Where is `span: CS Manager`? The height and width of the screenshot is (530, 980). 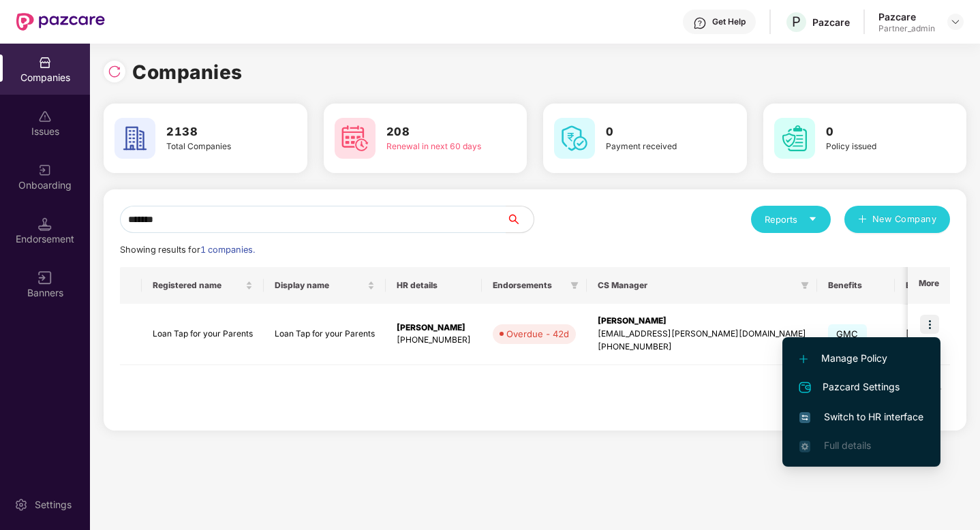 span: CS Manager is located at coordinates (696, 285).